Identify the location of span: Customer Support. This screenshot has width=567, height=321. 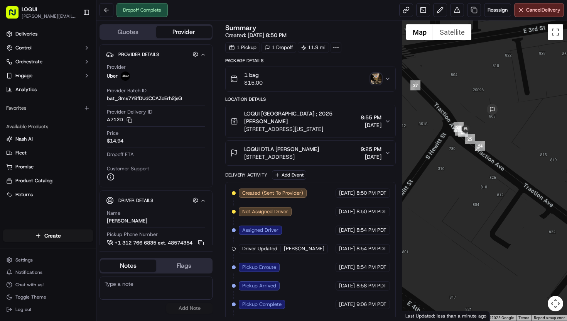
(128, 169).